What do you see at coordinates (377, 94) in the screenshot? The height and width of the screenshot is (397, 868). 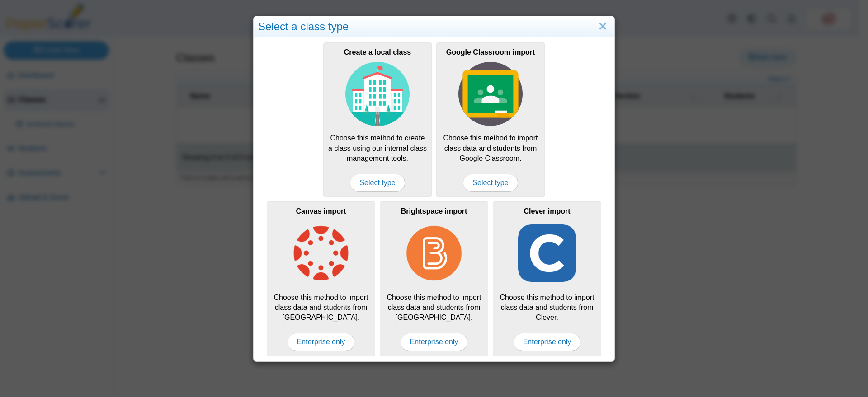 I see `img: class-type-local.svg` at bounding box center [377, 94].